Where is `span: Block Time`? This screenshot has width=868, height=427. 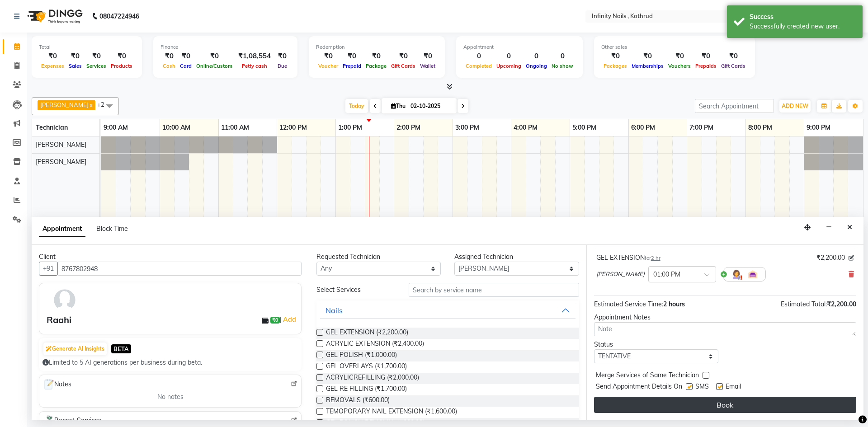 span: Block Time is located at coordinates (112, 229).